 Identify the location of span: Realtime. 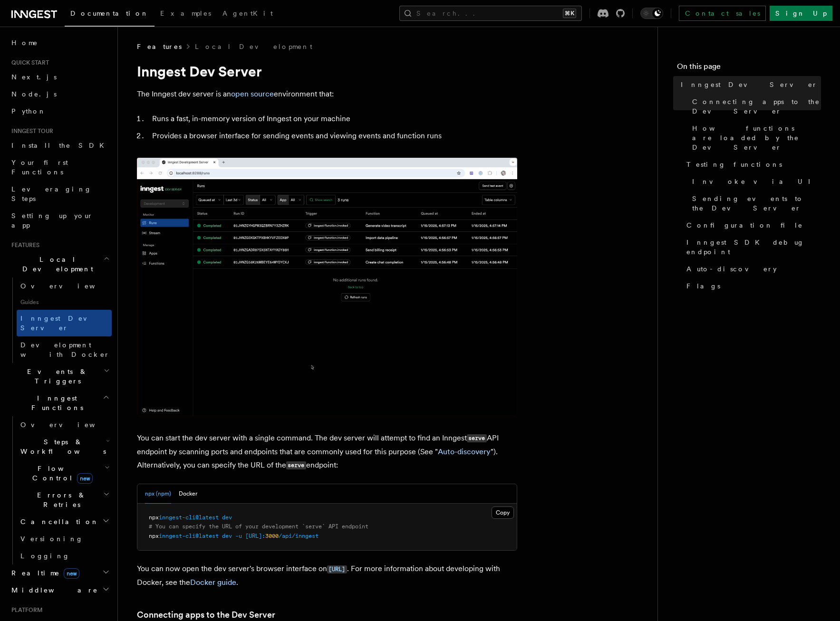
(43, 574).